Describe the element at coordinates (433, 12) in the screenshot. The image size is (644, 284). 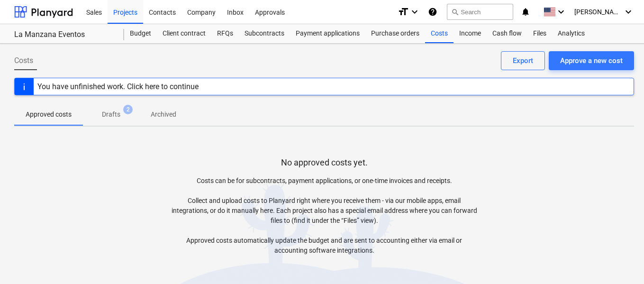
I see `i: Knowledge base` at that location.